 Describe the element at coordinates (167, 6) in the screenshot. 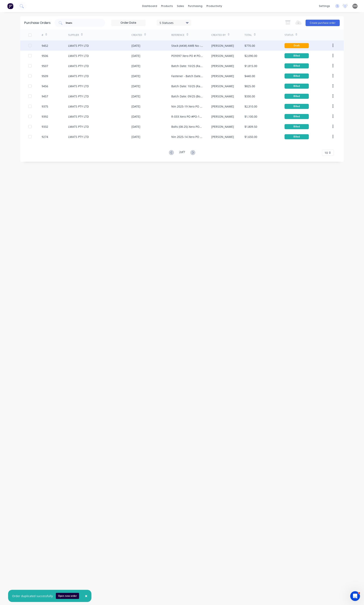

I see `div: products` at that location.